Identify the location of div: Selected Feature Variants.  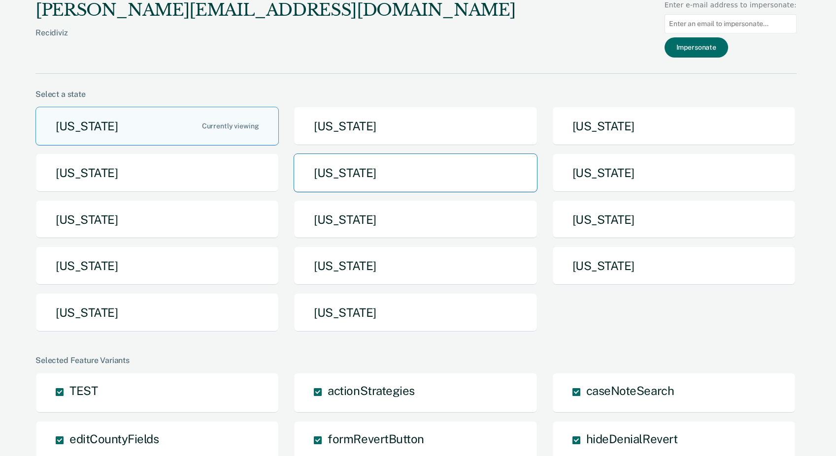
(416, 360).